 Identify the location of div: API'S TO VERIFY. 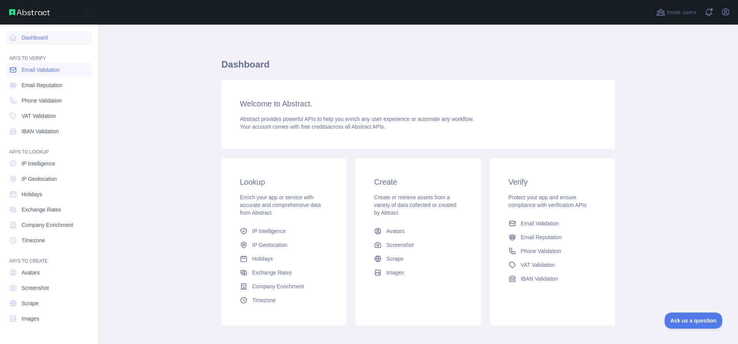
(49, 54).